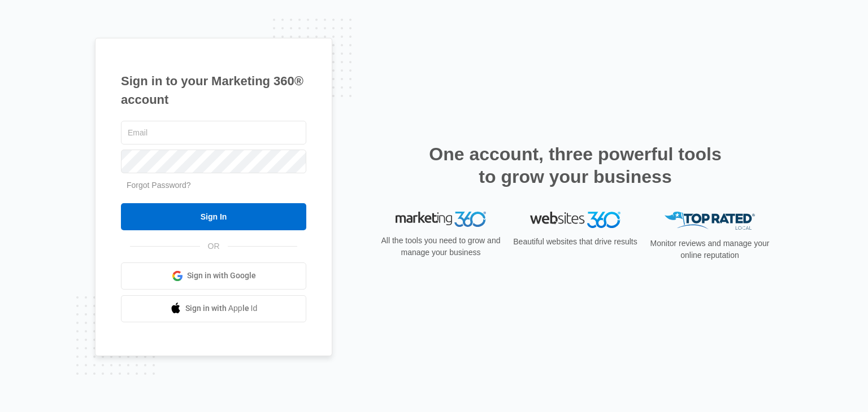 The image size is (868, 412). I want to click on img: Top Rated Local, so click(710, 221).